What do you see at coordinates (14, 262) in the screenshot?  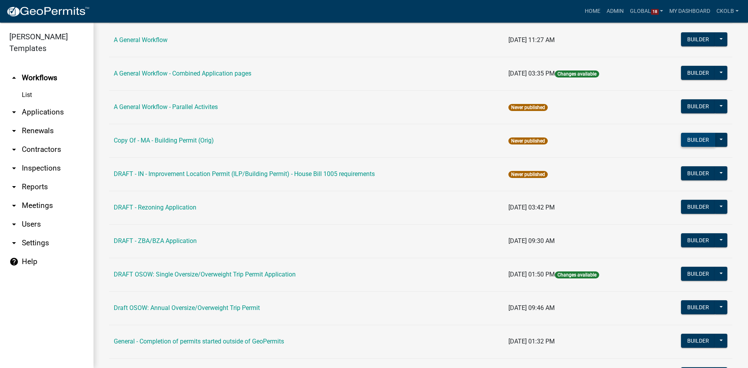 I see `i: help` at bounding box center [14, 262].